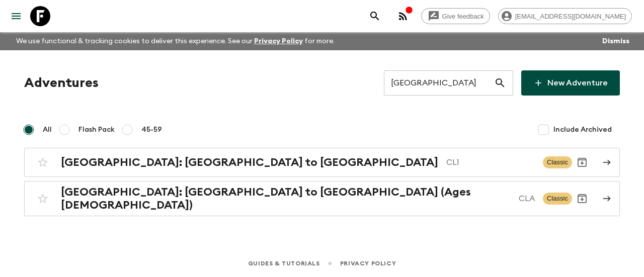 The image size is (644, 277). Describe the element at coordinates (97, 130) in the screenshot. I see `span: Flash Pack` at that location.